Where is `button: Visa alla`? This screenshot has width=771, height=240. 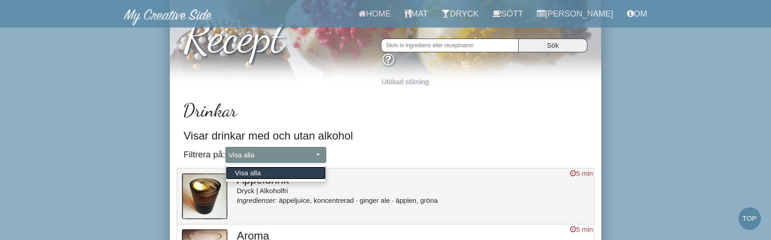
button: Visa alla is located at coordinates (276, 155).